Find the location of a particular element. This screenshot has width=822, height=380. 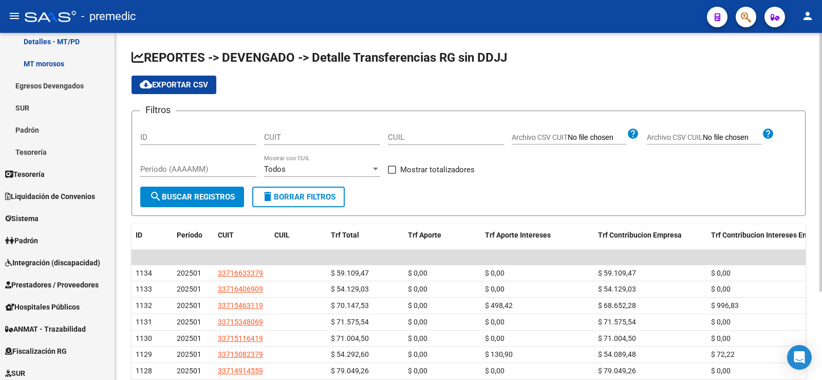

datatable-header-cell: CUIT is located at coordinates (242, 235).